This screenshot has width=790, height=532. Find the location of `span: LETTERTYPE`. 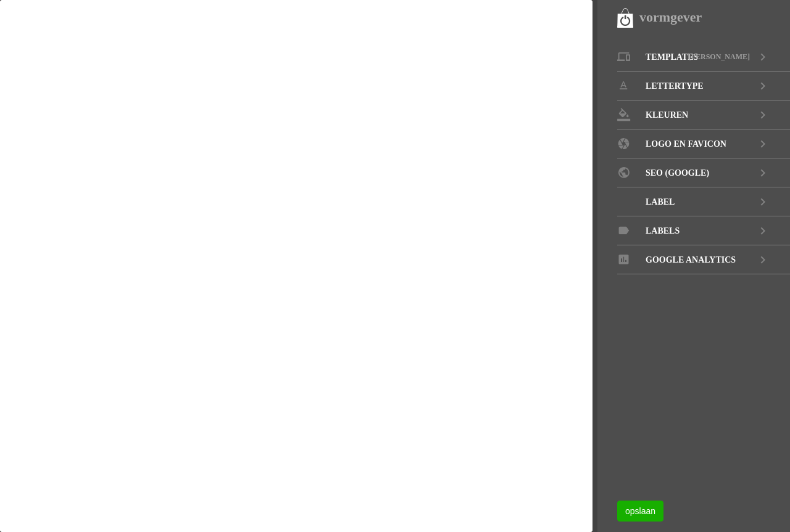

span: LETTERTYPE is located at coordinates (675, 85).